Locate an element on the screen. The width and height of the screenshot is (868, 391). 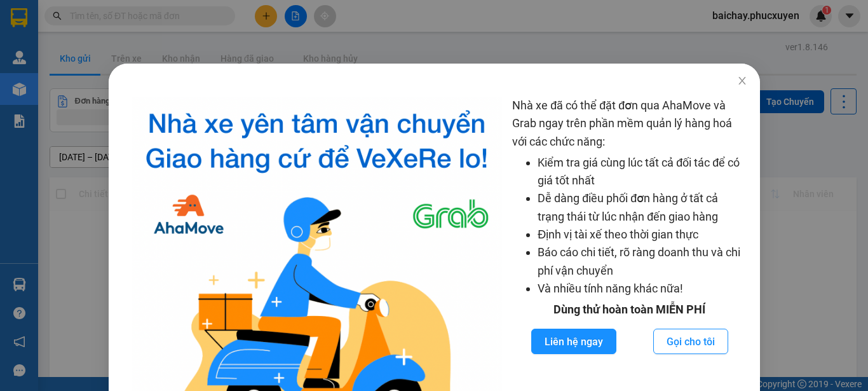
div: Dùng thử hoàn toàn MIỄN PHÍ is located at coordinates (629, 309).